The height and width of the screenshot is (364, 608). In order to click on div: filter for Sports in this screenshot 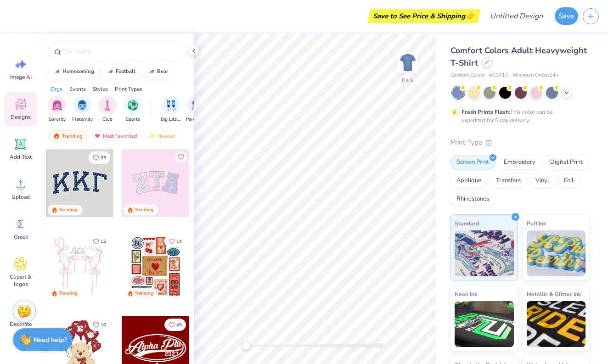, I will do `click(133, 109)`.